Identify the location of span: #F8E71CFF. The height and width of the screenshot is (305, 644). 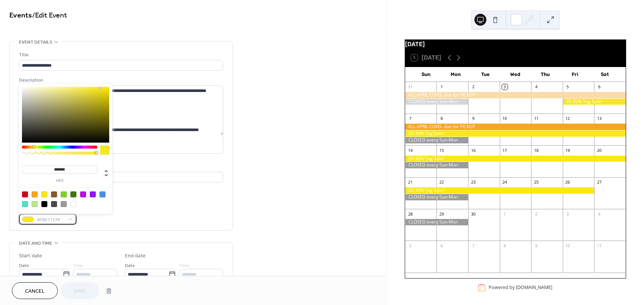
(51, 220).